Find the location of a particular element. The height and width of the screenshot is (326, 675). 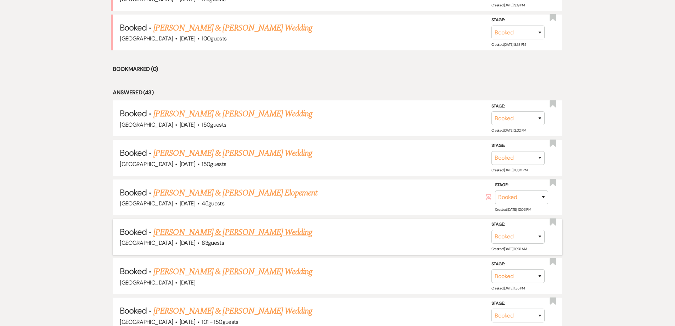

li: Answered (43) is located at coordinates (338, 93).